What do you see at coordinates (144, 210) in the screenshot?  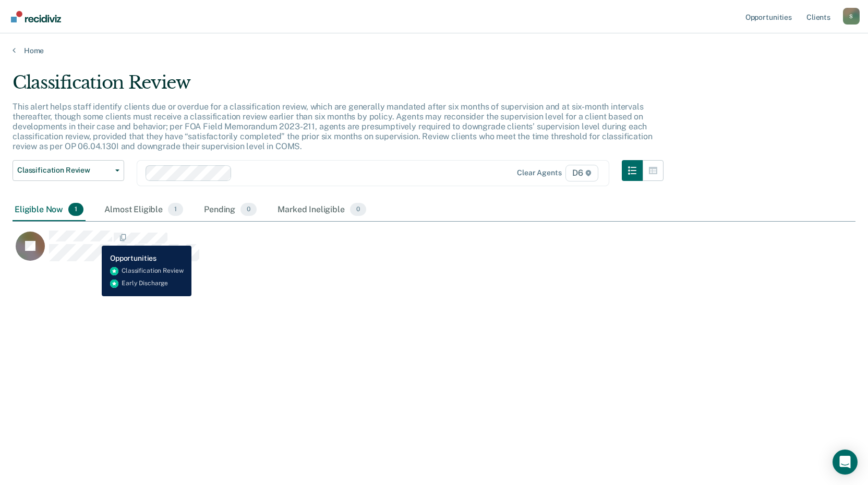 I see `div: Almost Eligible1` at bounding box center [144, 210].